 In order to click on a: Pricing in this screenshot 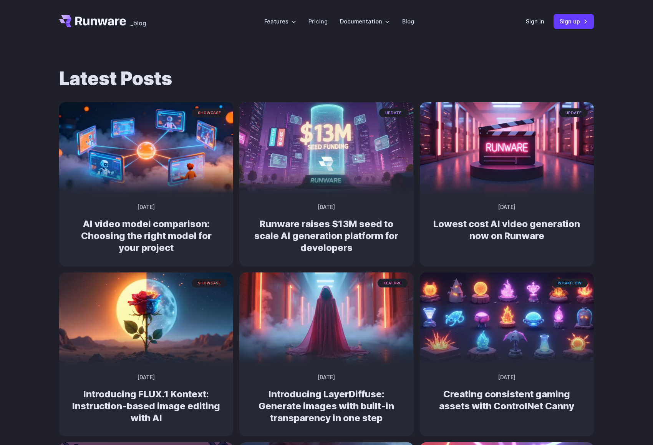, I will do `click(318, 21)`.